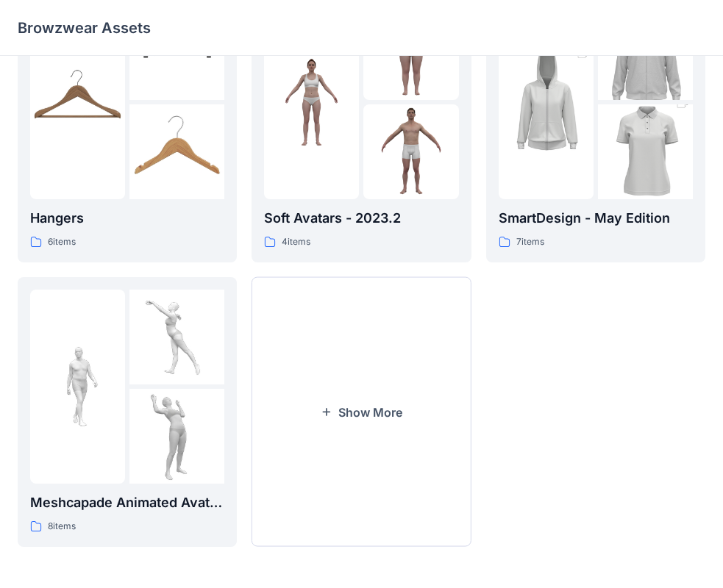 The width and height of the screenshot is (723, 588). Describe the element at coordinates (530, 242) in the screenshot. I see `p: 7 items` at that location.